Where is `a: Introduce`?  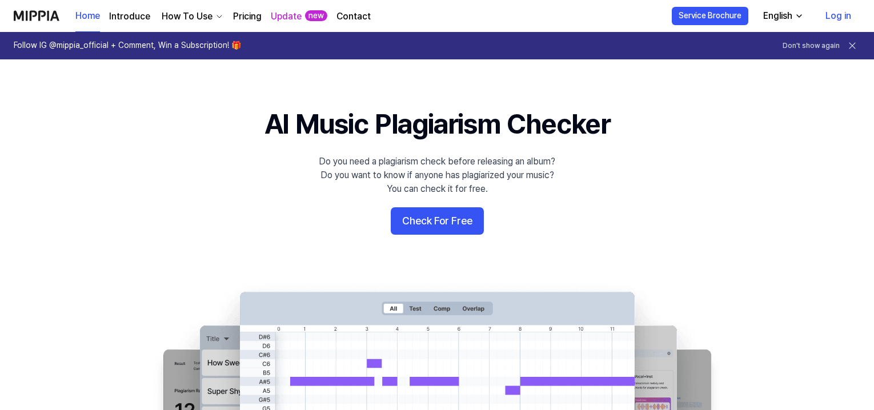 a: Introduce is located at coordinates (130, 17).